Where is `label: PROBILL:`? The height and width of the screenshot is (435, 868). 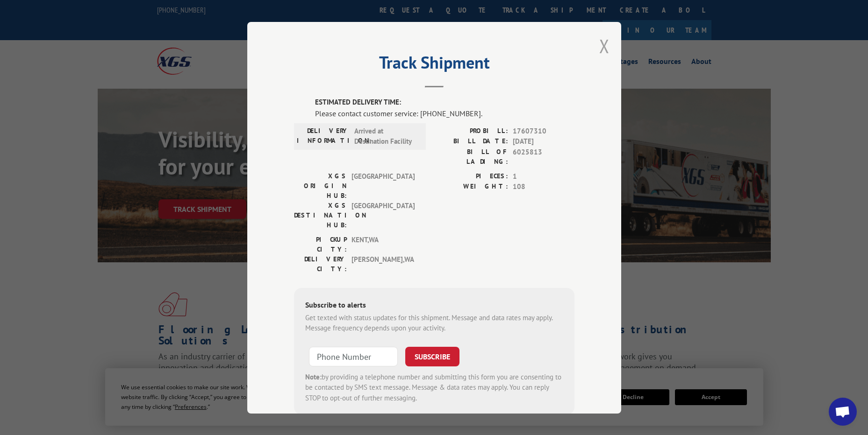 label: PROBILL: is located at coordinates (471, 130).